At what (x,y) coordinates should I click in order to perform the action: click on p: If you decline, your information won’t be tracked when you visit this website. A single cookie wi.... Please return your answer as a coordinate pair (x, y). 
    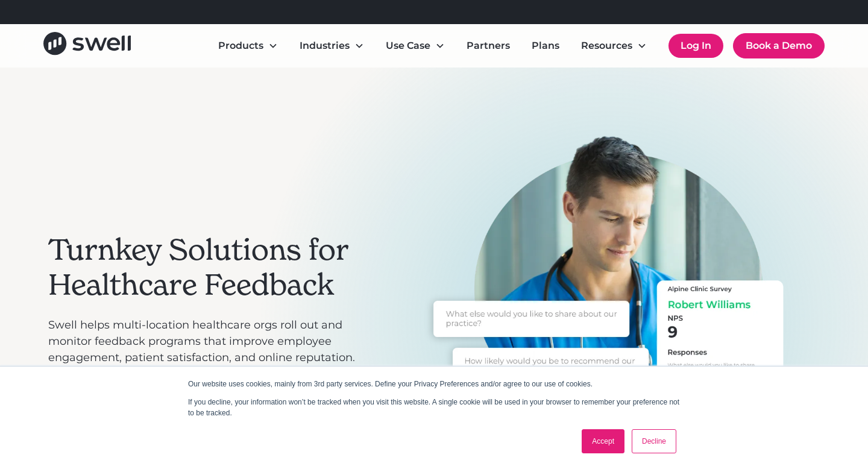
    Looking at the image, I should click on (434, 408).